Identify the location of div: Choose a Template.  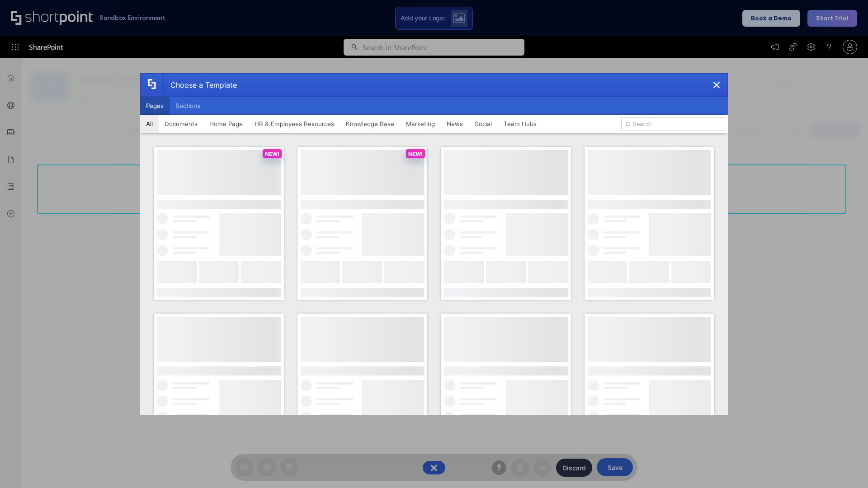
(200, 85).